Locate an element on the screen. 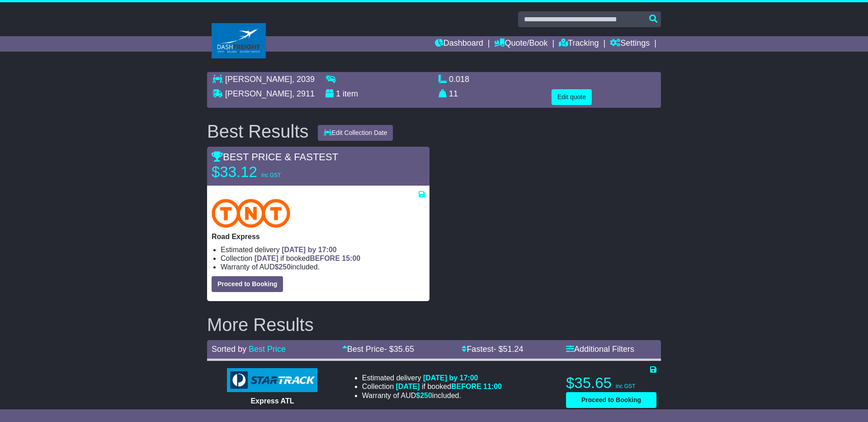 The image size is (868, 422). a: Additional Filters is located at coordinates (600, 349).